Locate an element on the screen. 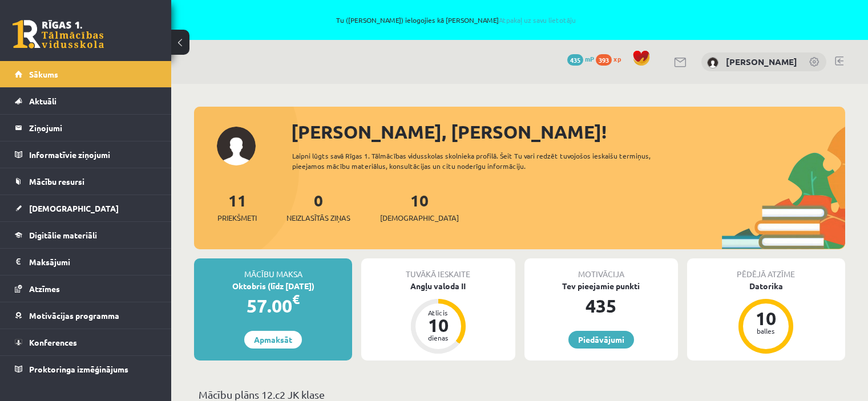 The image size is (868, 401). span: mP is located at coordinates (590, 59).